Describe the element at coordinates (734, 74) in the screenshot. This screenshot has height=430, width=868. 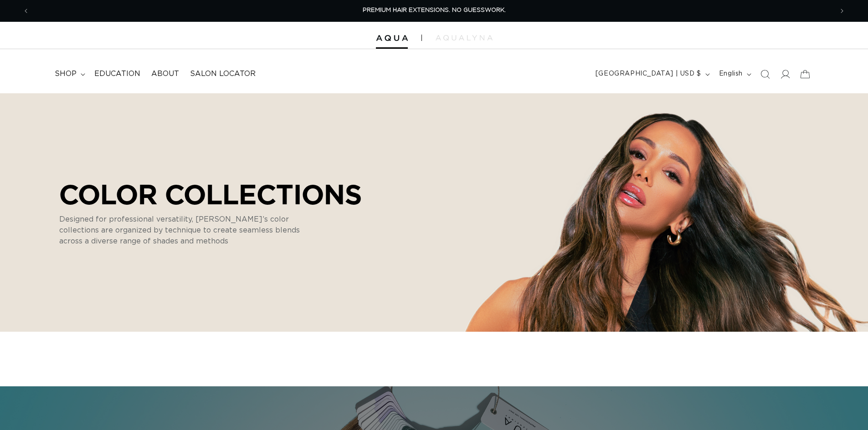
I see `button: English` at that location.